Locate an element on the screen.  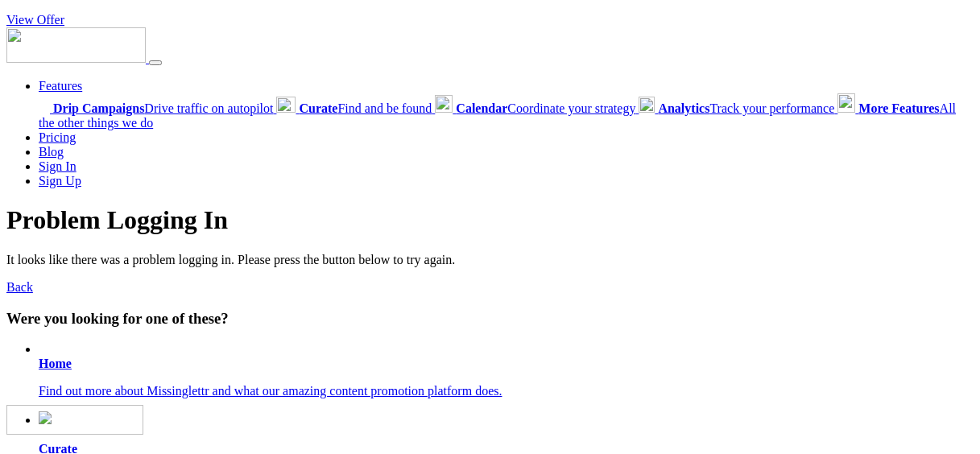
a: Drip CampaignsDrive traffic on autopilot is located at coordinates (157, 108).